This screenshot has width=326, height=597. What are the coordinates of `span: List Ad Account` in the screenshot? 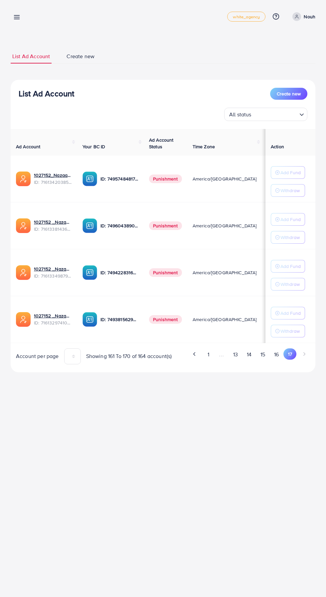 It's located at (31, 56).